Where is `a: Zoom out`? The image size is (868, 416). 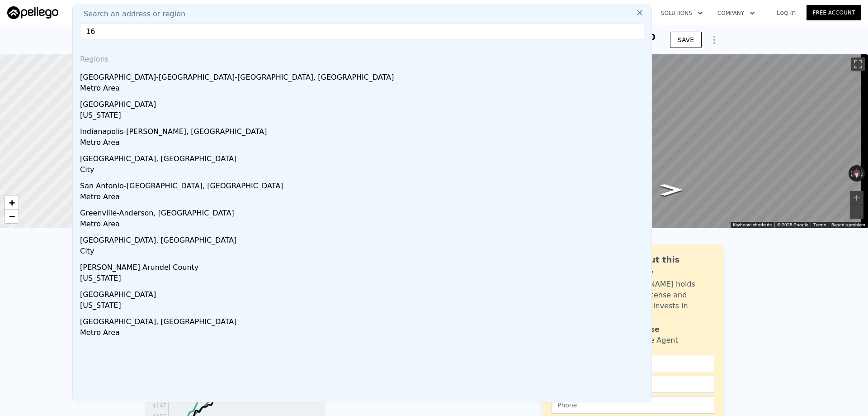 a: Zoom out is located at coordinates (12, 216).